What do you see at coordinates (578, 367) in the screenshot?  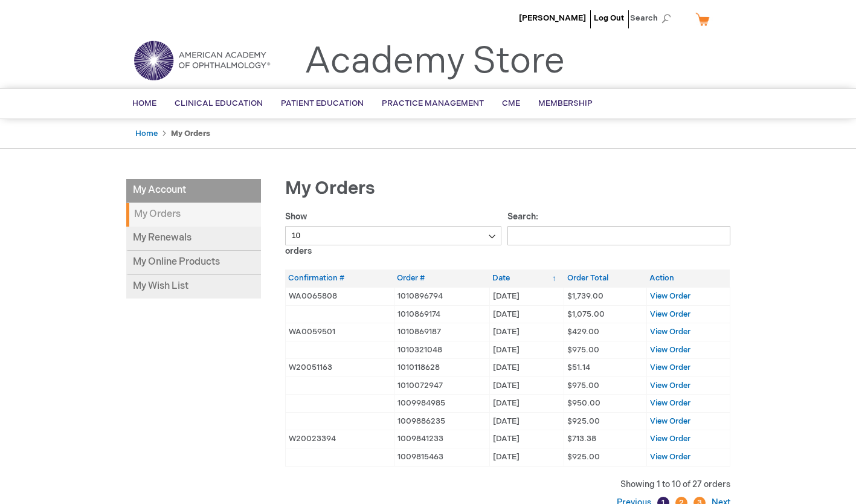 I see `span: $51.14` at bounding box center [578, 367].